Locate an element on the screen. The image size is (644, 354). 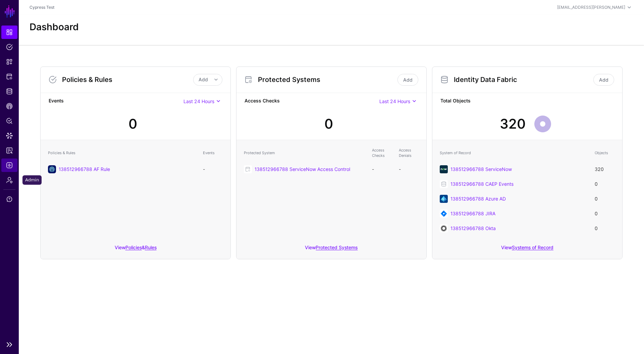
a: 138512966788 Okta is located at coordinates (473, 228).